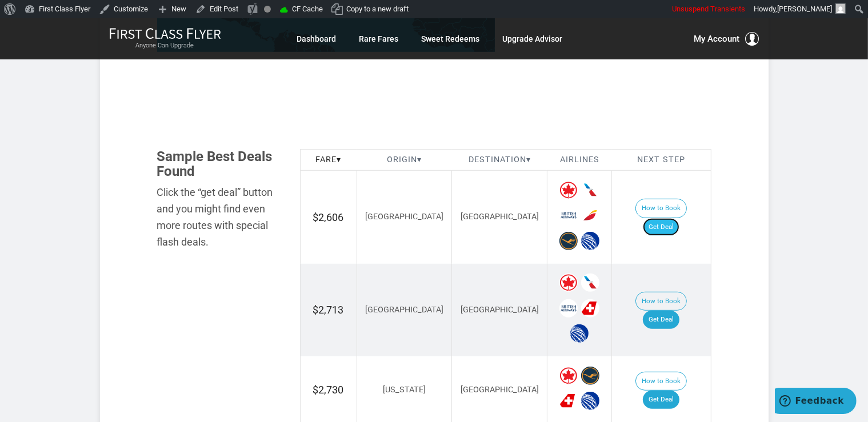 This screenshot has height=422, width=868. Describe the element at coordinates (165, 46) in the screenshot. I see `small: Anyone Can Upgrade` at that location.